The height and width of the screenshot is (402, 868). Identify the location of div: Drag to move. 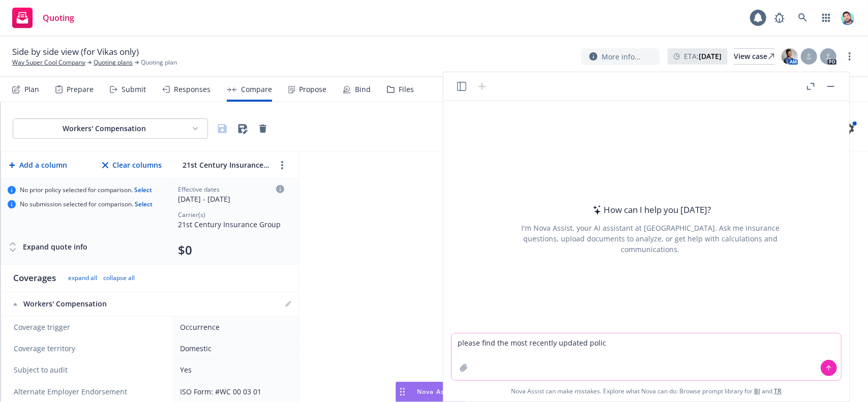
(402, 392).